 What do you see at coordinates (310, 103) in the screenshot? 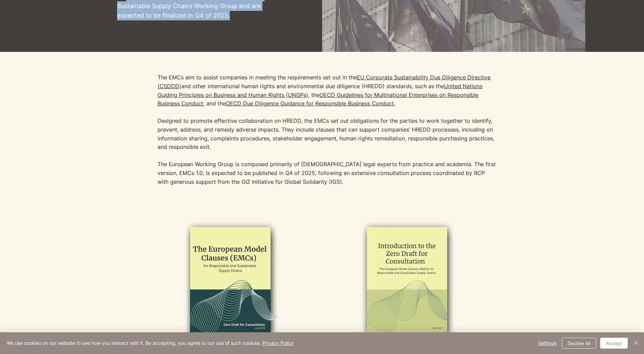
I see `a: OECD Due Diligence Guidance for Responsible Business Conduct.` at bounding box center [310, 103].